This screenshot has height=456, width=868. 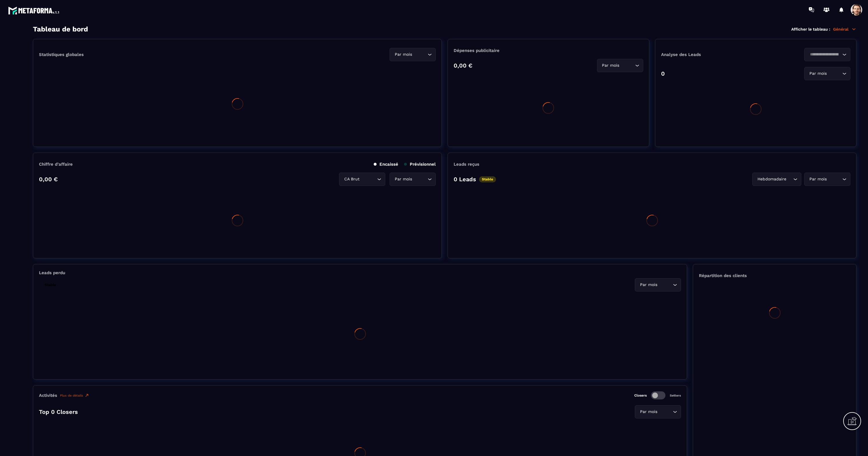 What do you see at coordinates (56, 164) in the screenshot?
I see `p: Chiffre d’affaire` at bounding box center [56, 164].